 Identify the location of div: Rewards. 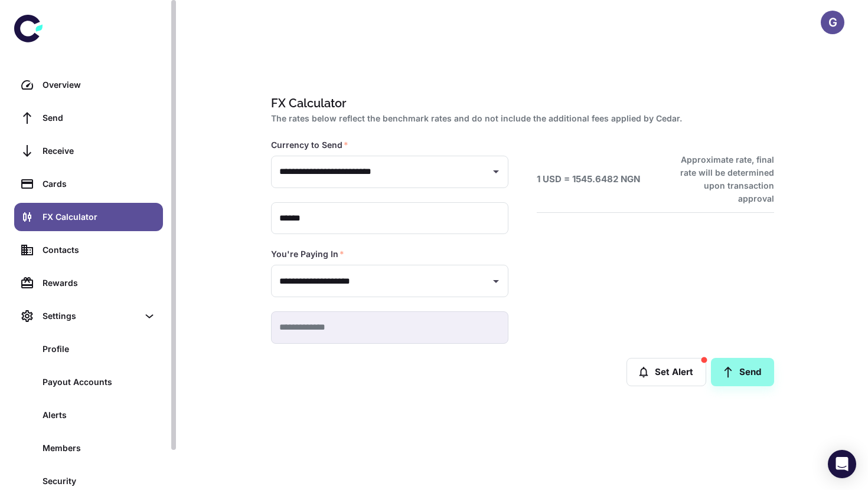
(99, 283).